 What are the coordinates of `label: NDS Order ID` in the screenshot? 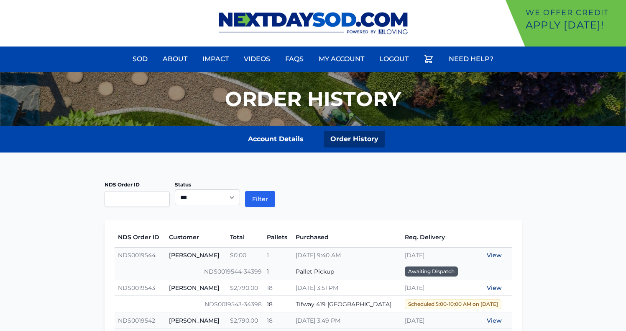 It's located at (122, 184).